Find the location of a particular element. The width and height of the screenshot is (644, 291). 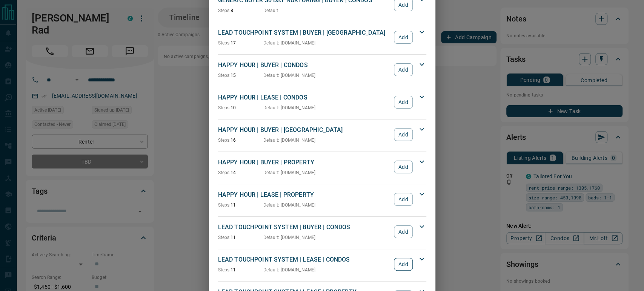

p: HAPPY HOUR | BUYER | CONDOS is located at coordinates (304, 65).